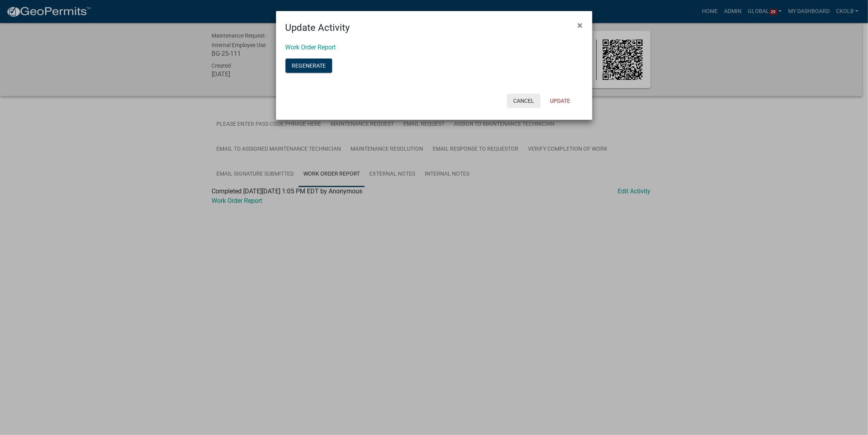  I want to click on wm-modal-confirm: Regenerate, so click(309, 66).